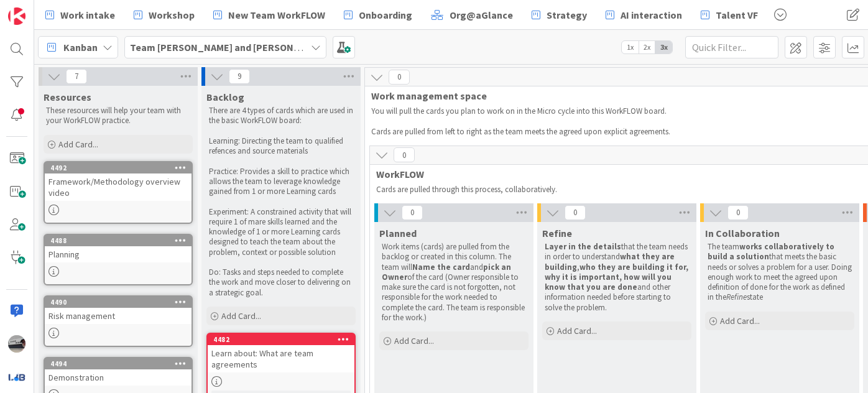 This screenshot has height=393, width=868. Describe the element at coordinates (118, 316) in the screenshot. I see `div: Risk management` at that location.